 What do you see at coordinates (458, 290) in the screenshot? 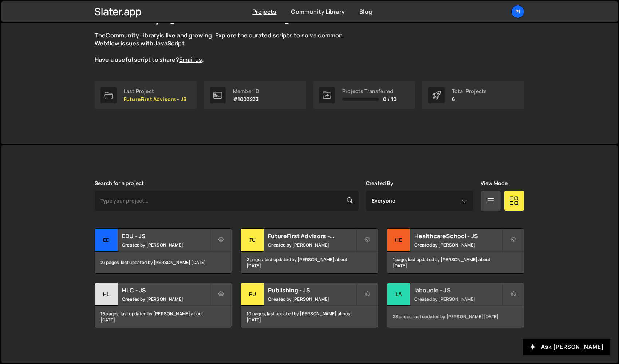
I see `h2: laboucle - JS` at bounding box center [458, 290].